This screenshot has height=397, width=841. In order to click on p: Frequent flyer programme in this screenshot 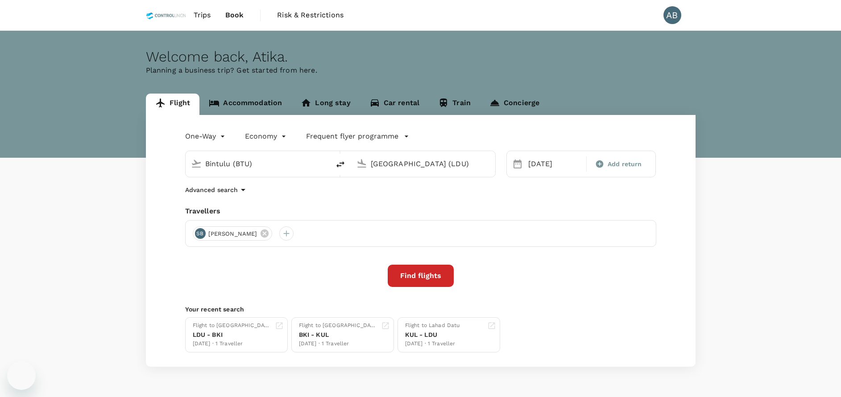, I will do `click(352, 136)`.